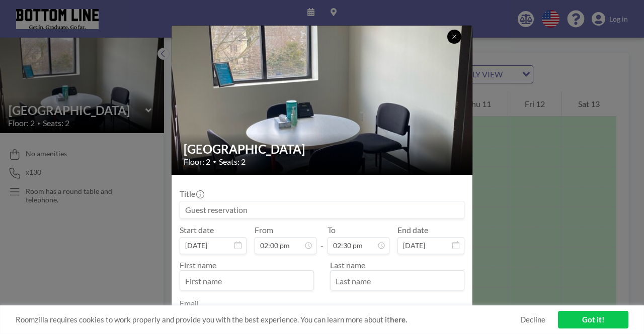  What do you see at coordinates (533, 320) in the screenshot?
I see `a: Decline` at bounding box center [533, 320].